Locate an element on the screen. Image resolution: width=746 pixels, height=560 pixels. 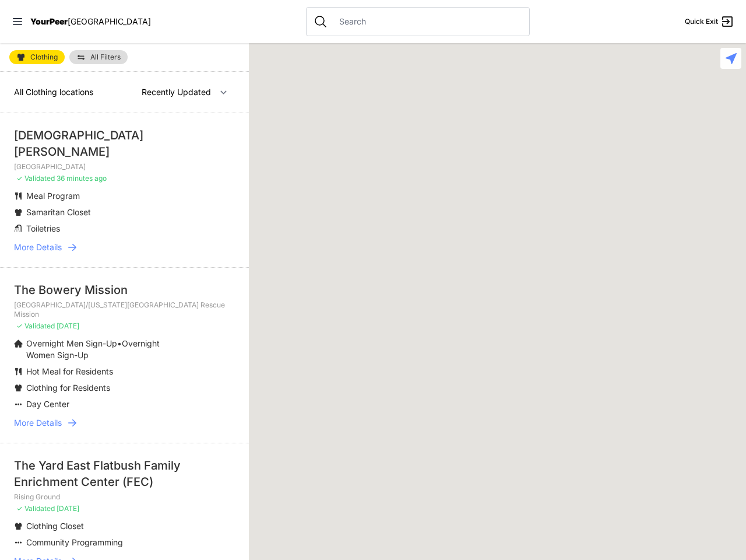
a: Quick Exit is located at coordinates (709, 22).